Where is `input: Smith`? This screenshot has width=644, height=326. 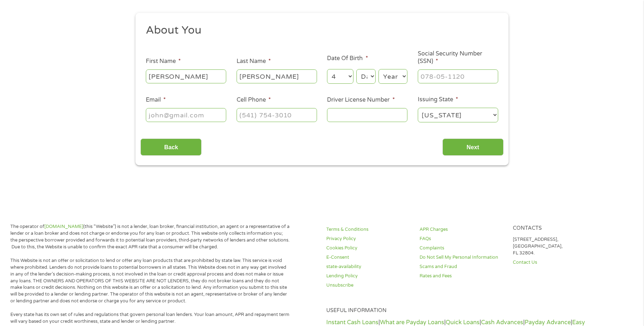
input: Smith is located at coordinates (276, 76).